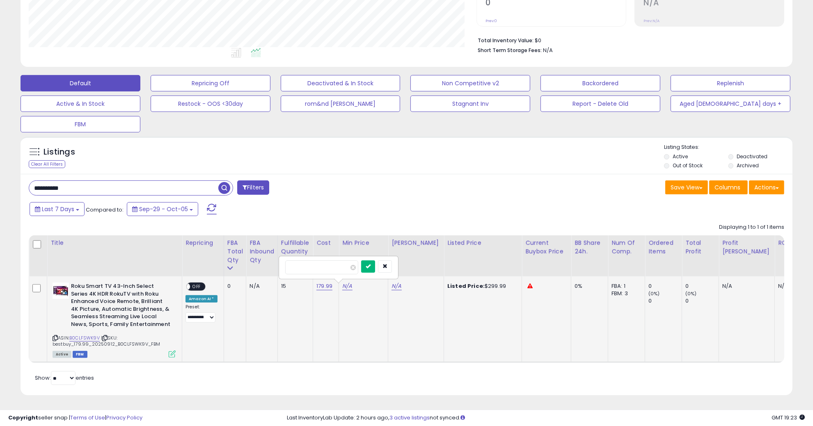 The width and height of the screenshot is (813, 426). I want to click on span: Compared to:, so click(105, 210).